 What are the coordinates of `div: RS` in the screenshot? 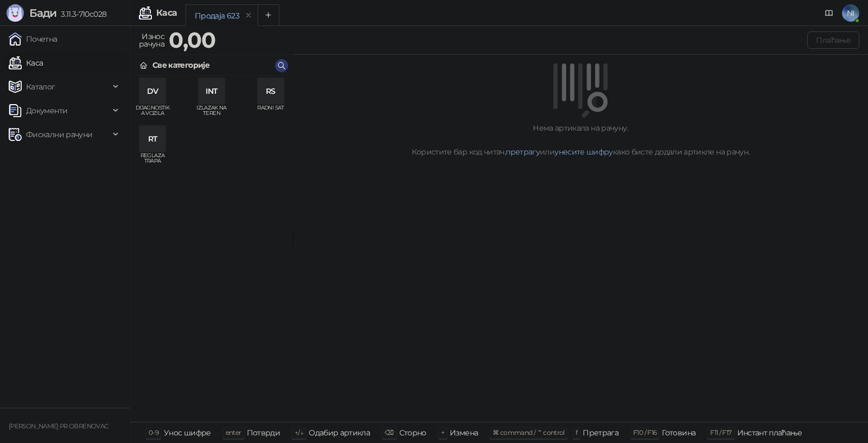 It's located at (271, 91).